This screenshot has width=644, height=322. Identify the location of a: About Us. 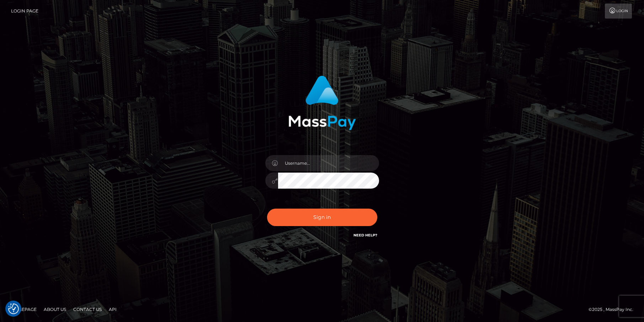
(55, 309).